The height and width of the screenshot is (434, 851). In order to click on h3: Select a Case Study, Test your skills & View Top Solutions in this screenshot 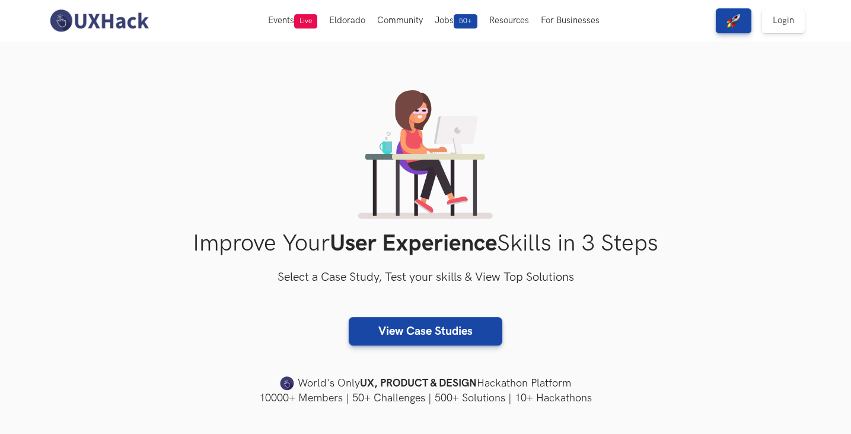, I will do `click(426, 278)`.